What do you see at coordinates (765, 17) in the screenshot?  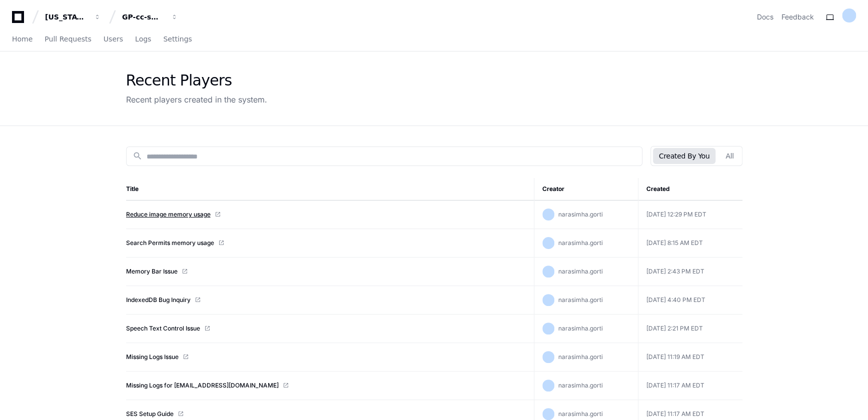 I see `a: Docs` at bounding box center [765, 17].